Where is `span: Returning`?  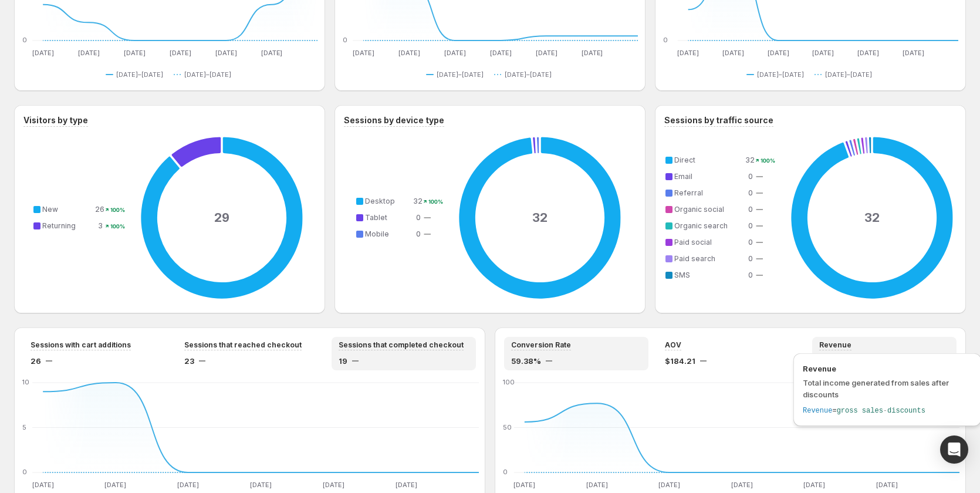
span: Returning is located at coordinates (58, 226).